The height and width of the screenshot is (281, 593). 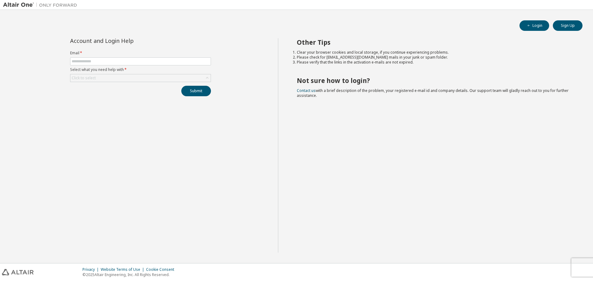 I want to click on button: Submit, so click(x=196, y=91).